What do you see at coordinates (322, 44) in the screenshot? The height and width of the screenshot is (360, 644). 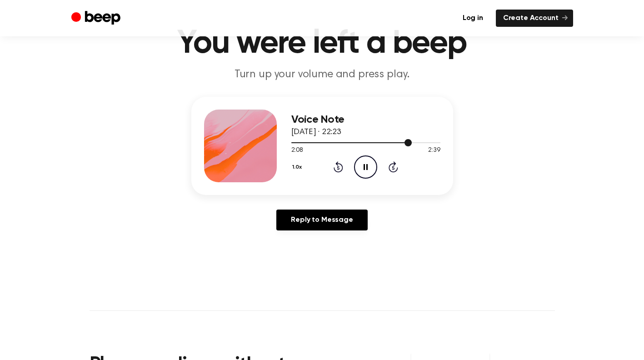 I see `h1: You were left a beep` at bounding box center [322, 44].